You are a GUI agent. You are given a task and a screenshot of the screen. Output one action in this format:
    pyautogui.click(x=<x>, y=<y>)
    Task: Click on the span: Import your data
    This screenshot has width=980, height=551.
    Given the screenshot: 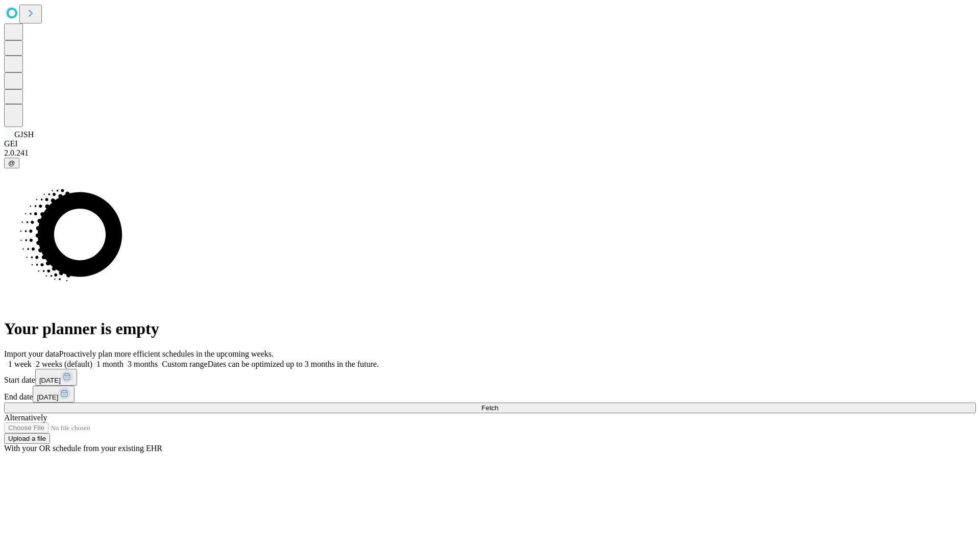 What is the action you would take?
    pyautogui.click(x=32, y=354)
    